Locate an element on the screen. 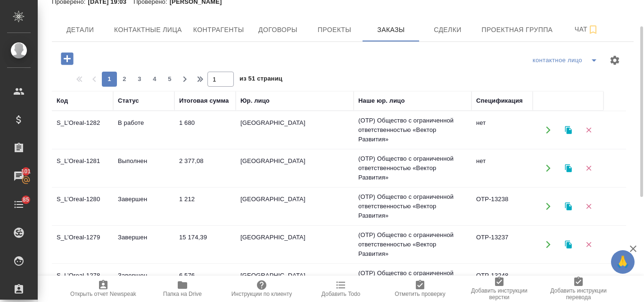 The image size is (644, 302). span: Папка на Drive is located at coordinates (183, 294).